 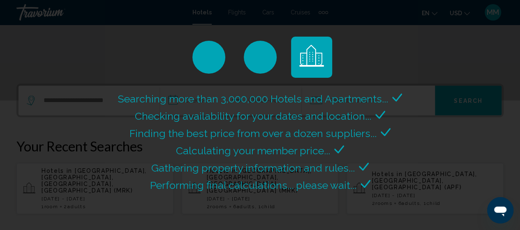 What do you see at coordinates (253, 150) in the screenshot?
I see `span: Calculating your member price...` at bounding box center [253, 150].